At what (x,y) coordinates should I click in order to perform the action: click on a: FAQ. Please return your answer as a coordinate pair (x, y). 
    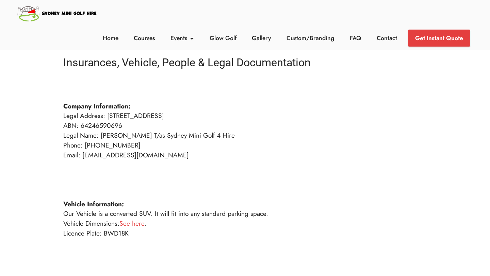
    Looking at the image, I should click on (356, 38).